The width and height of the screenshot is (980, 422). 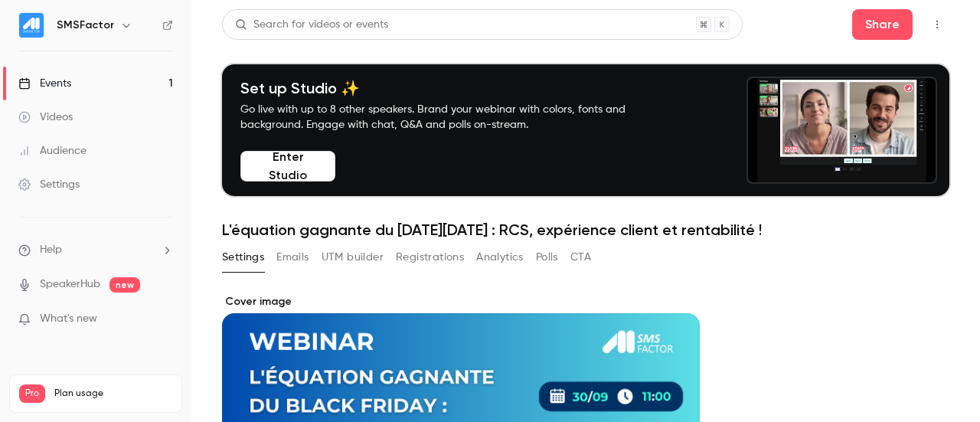 I want to click on button: Enter Studio, so click(x=288, y=166).